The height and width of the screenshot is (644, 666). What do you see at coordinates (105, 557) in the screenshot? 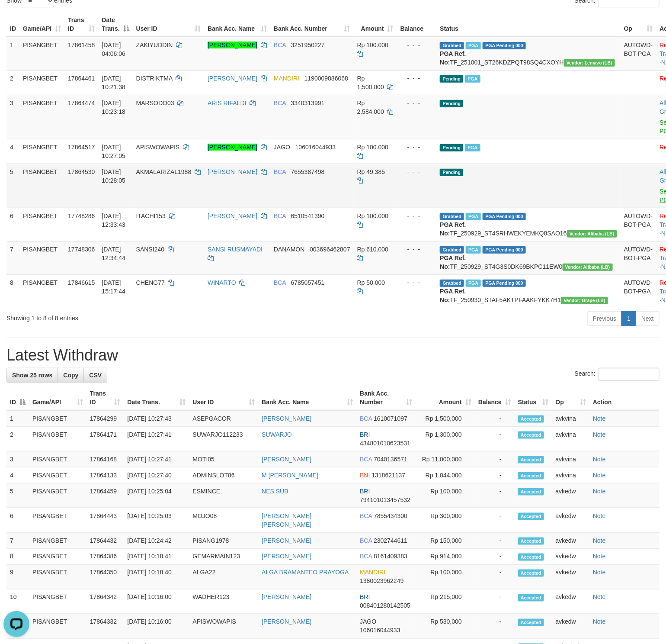
I see `td: 17864386` at bounding box center [105, 557].